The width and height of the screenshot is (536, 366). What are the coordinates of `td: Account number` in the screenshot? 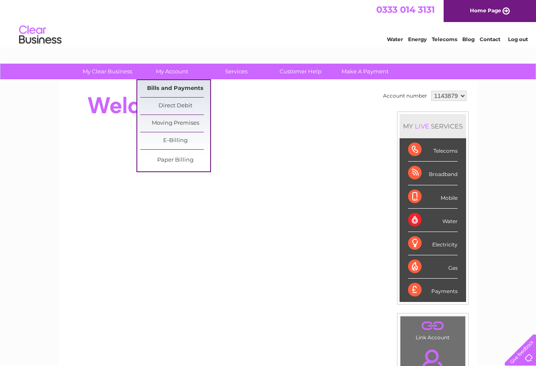 It's located at (405, 96).